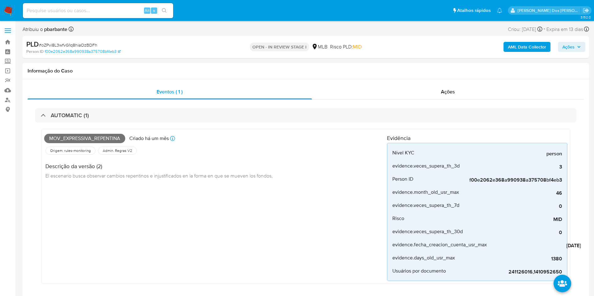 The width and height of the screenshot is (594, 296). Describe the element at coordinates (35, 52) in the screenshot. I see `b: Person ID` at that location.